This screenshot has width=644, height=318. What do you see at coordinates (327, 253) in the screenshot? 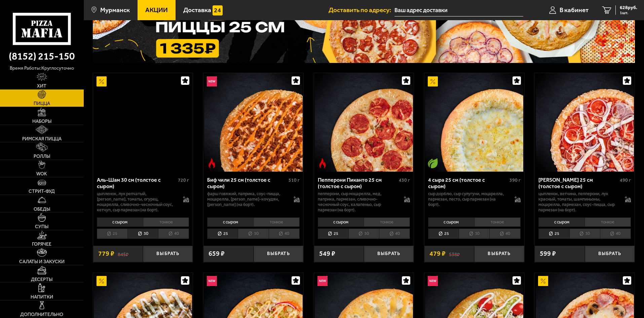
I see `span: 549 ₽` at bounding box center [327, 253].